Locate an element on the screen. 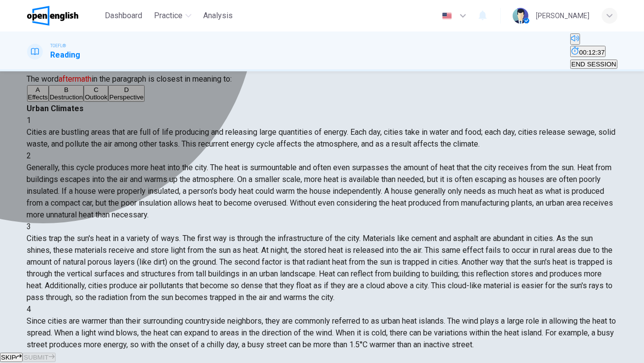 This screenshot has height=363, width=644. button: SUBMIT is located at coordinates (39, 357).